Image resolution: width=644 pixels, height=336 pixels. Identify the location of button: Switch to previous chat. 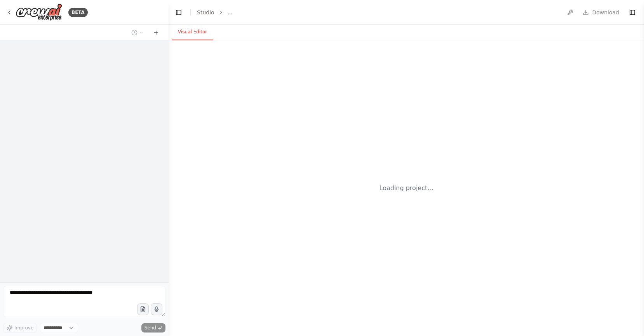
(137, 33).